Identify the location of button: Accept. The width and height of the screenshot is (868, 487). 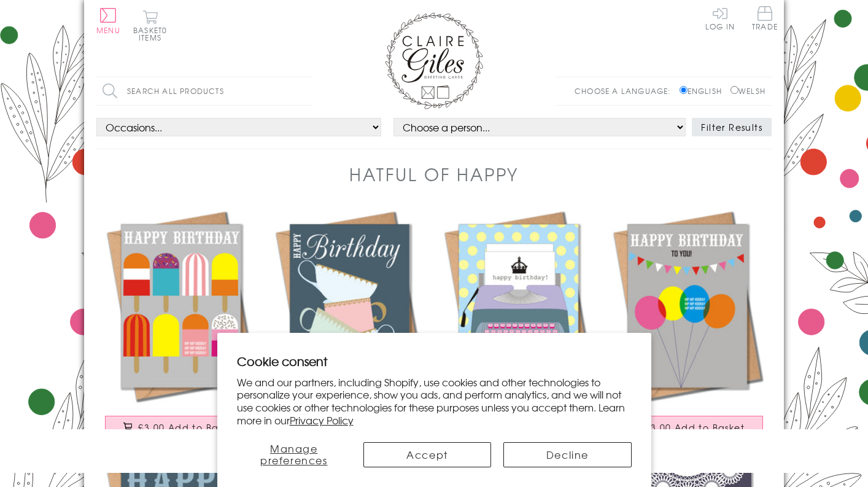
(427, 454).